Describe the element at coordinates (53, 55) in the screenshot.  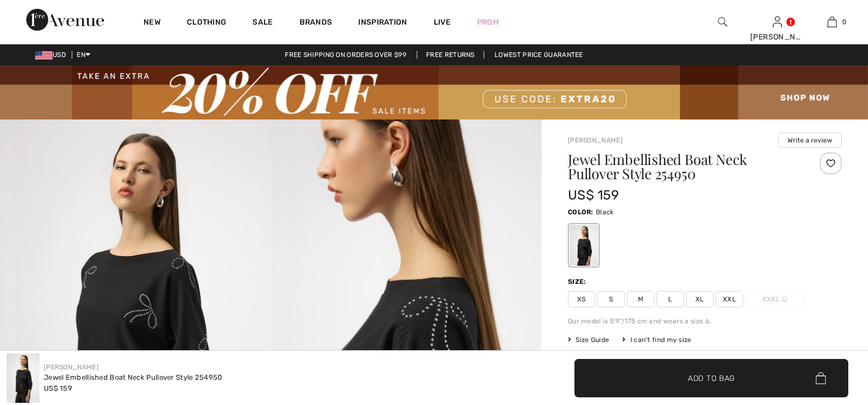
I see `span: USD` at that location.